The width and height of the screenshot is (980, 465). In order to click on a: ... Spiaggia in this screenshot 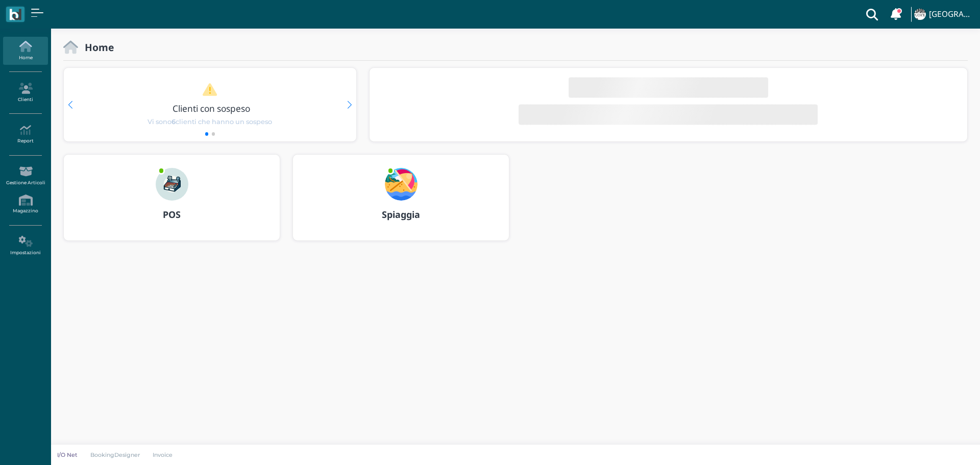, I will do `click(401, 204)`.